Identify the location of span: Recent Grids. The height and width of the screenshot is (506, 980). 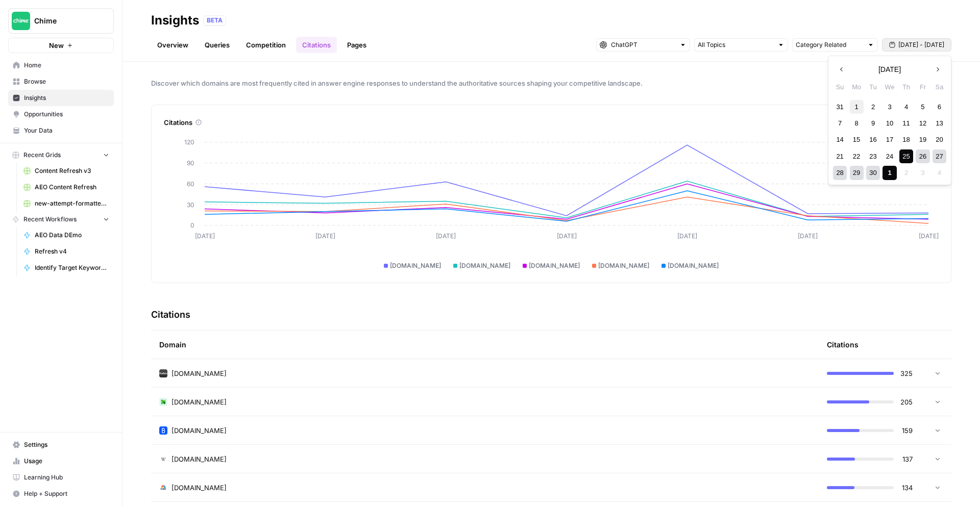
(42, 155).